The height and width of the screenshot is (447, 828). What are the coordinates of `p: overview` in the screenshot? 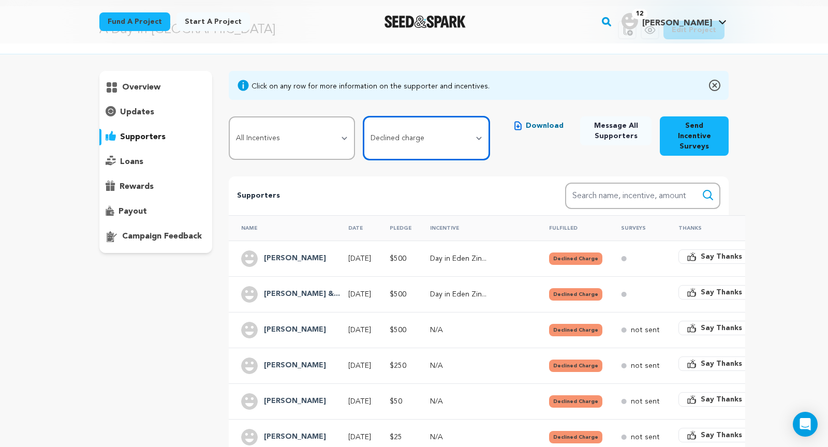 It's located at (141, 87).